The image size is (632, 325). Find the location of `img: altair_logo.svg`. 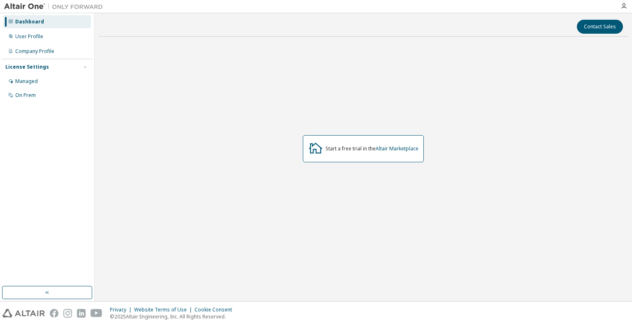

img: altair_logo.svg is located at coordinates (23, 314).